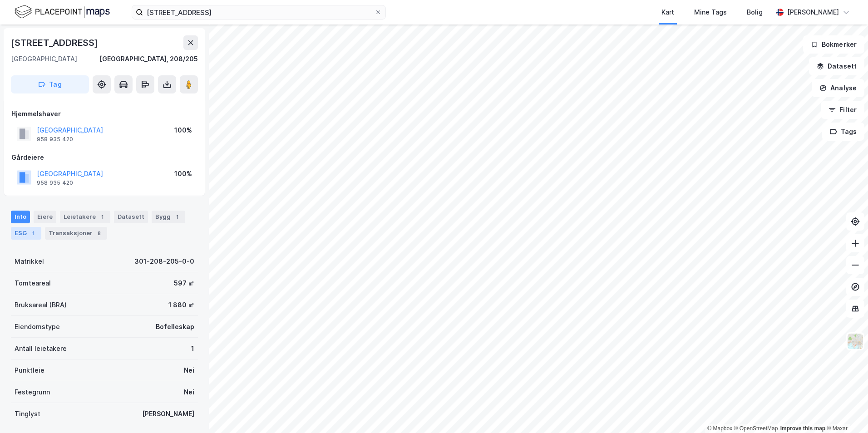  What do you see at coordinates (710, 12) in the screenshot?
I see `div: Mine Tags` at bounding box center [710, 12].